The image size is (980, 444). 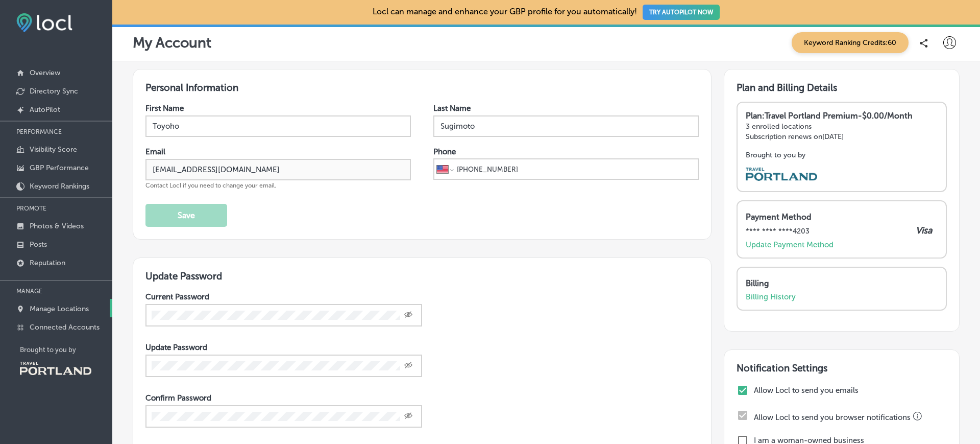 What do you see at coordinates (57, 226) in the screenshot?
I see `p: Photos & Videos` at bounding box center [57, 226].